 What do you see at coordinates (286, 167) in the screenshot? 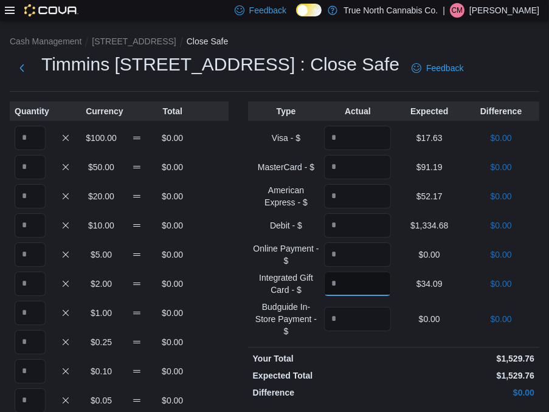
I see `p: MasterCard - $` at bounding box center [286, 167].